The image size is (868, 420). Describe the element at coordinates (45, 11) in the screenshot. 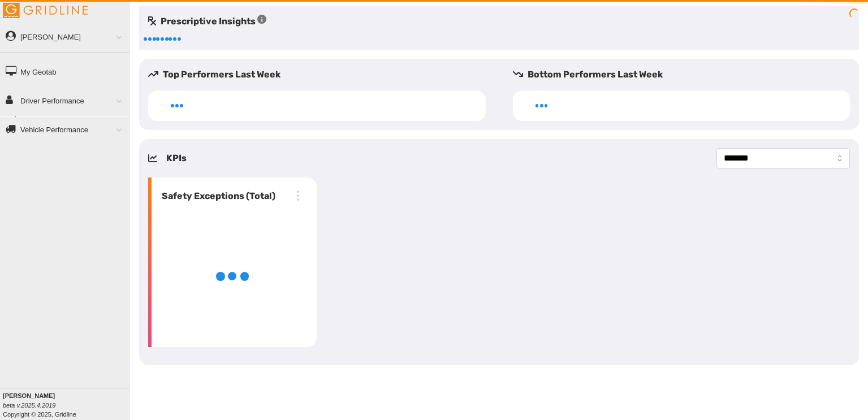

I see `img: Gridline` at that location.